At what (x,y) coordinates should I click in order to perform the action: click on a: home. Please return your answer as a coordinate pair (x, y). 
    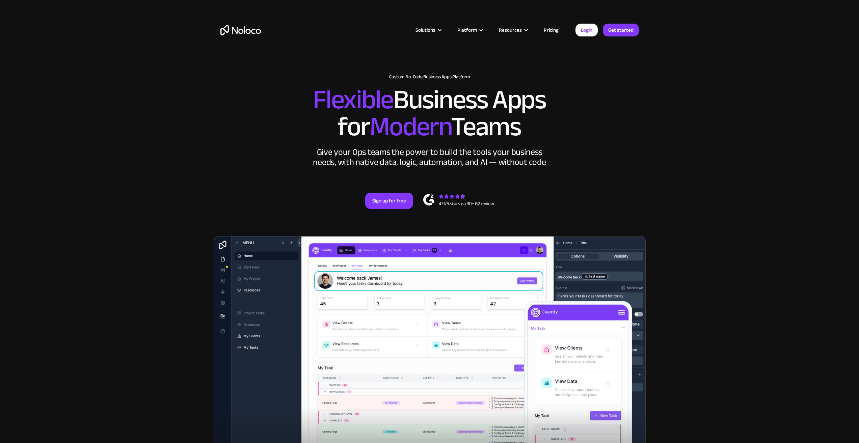
    Looking at the image, I should click on (241, 30).